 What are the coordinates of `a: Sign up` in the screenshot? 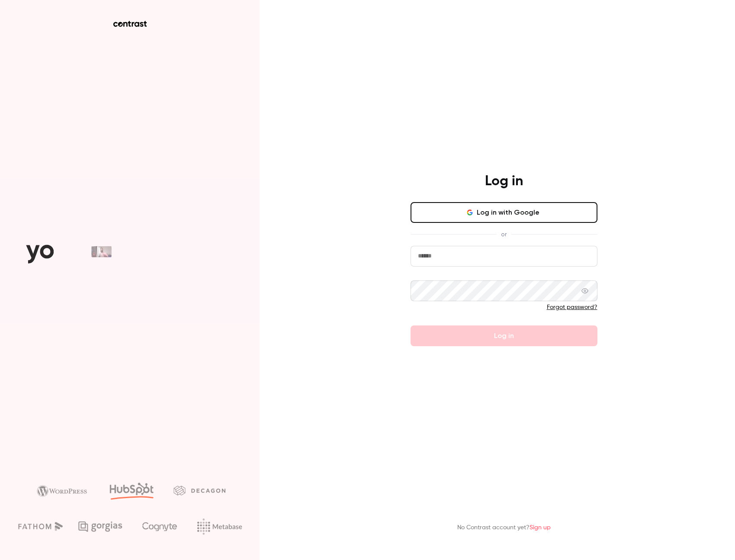 It's located at (540, 527).